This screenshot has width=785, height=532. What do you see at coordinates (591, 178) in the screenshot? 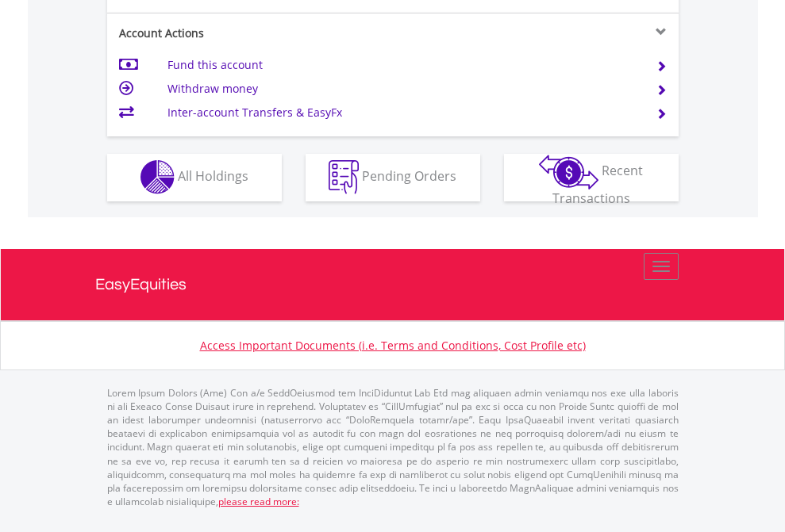
I see `button: Recent Transactions` at bounding box center [591, 178].